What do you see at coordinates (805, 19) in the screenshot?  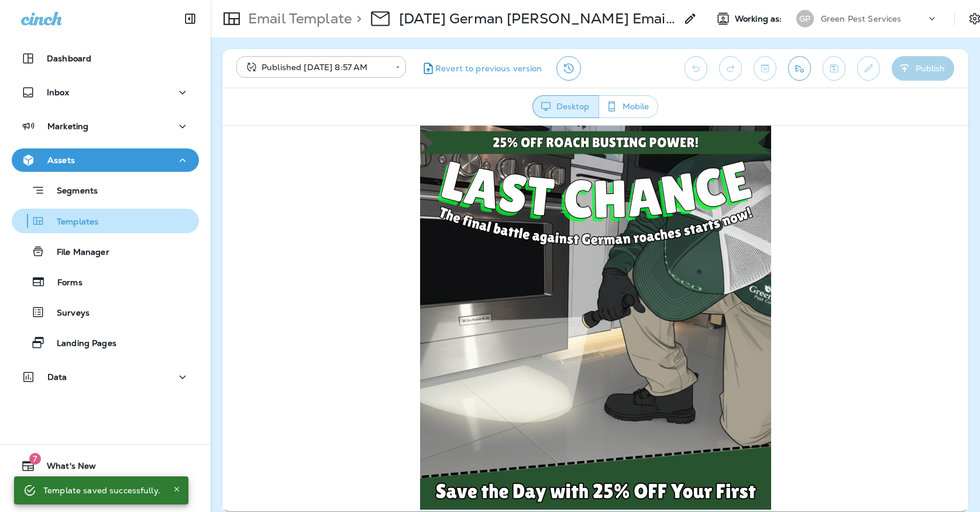 I see `div: GP` at bounding box center [805, 19].